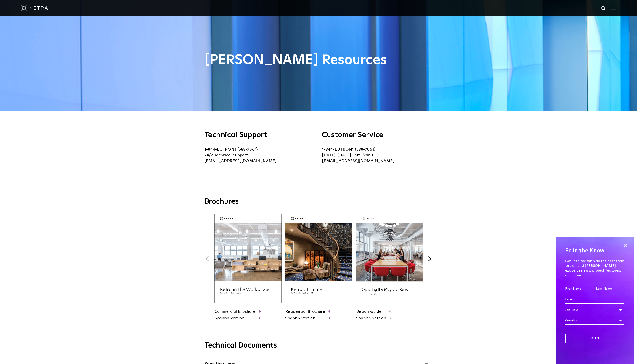 Image resolution: width=637 pixels, height=364 pixels. Describe the element at coordinates (595, 300) in the screenshot. I see `input: Email` at that location.